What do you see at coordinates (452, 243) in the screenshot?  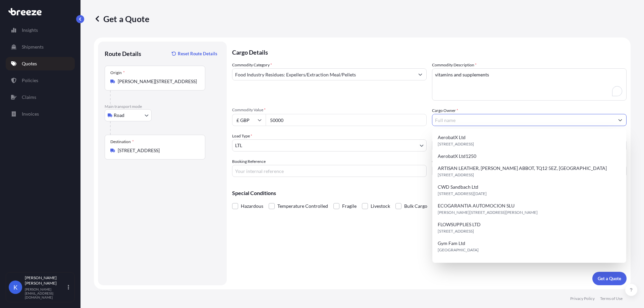 I see `span: Gym Fam Ltd` at bounding box center [452, 243].